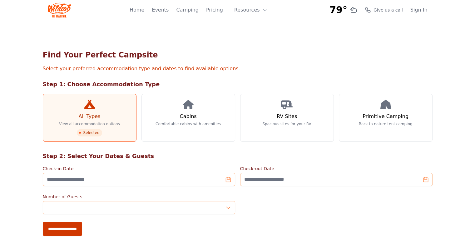 The width and height of the screenshot is (475, 247). Describe the element at coordinates (388, 10) in the screenshot. I see `span: Give us a call` at that location.